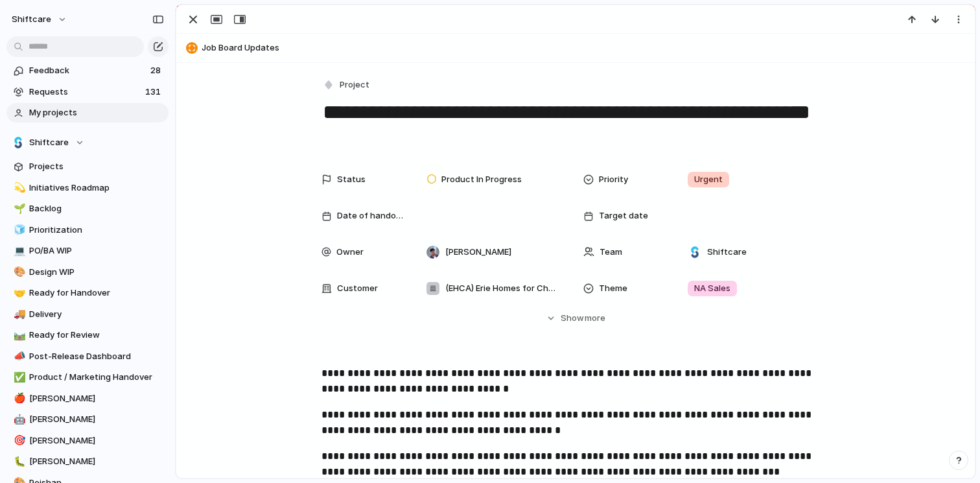 The image size is (980, 483). What do you see at coordinates (614, 179) in the screenshot?
I see `span: Priority` at bounding box center [614, 179].